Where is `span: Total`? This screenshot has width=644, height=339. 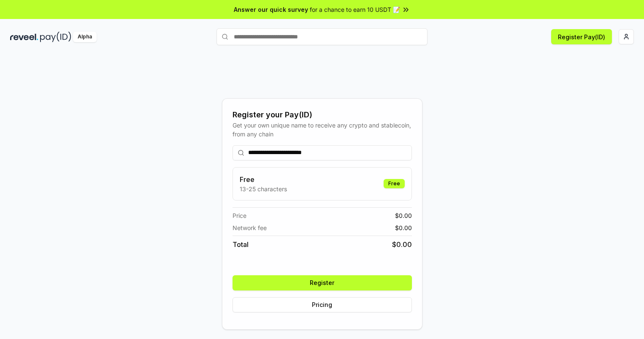
span: Total is located at coordinates (241, 244).